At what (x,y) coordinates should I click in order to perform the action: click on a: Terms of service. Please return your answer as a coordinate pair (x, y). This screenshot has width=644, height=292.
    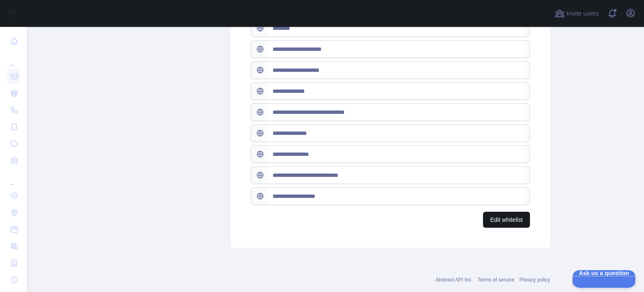
    Looking at the image, I should click on (496, 280).